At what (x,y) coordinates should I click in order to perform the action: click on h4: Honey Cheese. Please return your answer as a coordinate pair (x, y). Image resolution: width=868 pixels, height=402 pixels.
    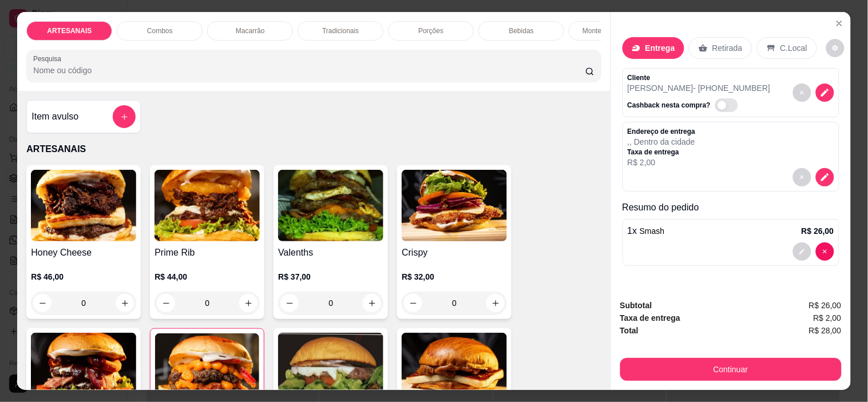
    Looking at the image, I should click on (84, 253).